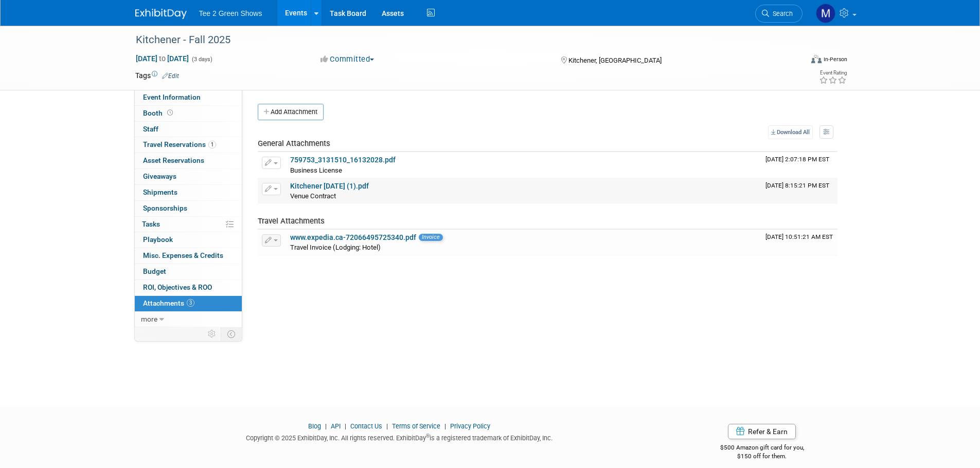  What do you see at coordinates (188, 98) in the screenshot?
I see `a: Event Information` at bounding box center [188, 98].